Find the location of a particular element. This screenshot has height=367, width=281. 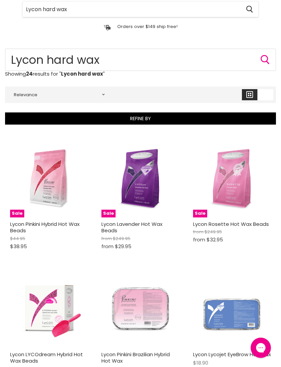

img: Lycon Rosette Hot Wax Beads is located at coordinates (232, 178).